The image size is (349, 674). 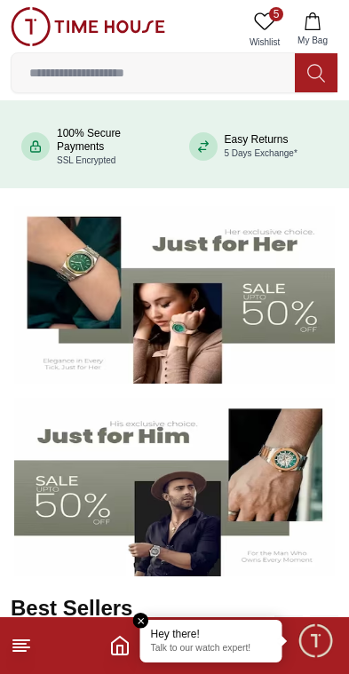 What do you see at coordinates (211, 634) in the screenshot?
I see `div: Hey there!` at bounding box center [211, 634].